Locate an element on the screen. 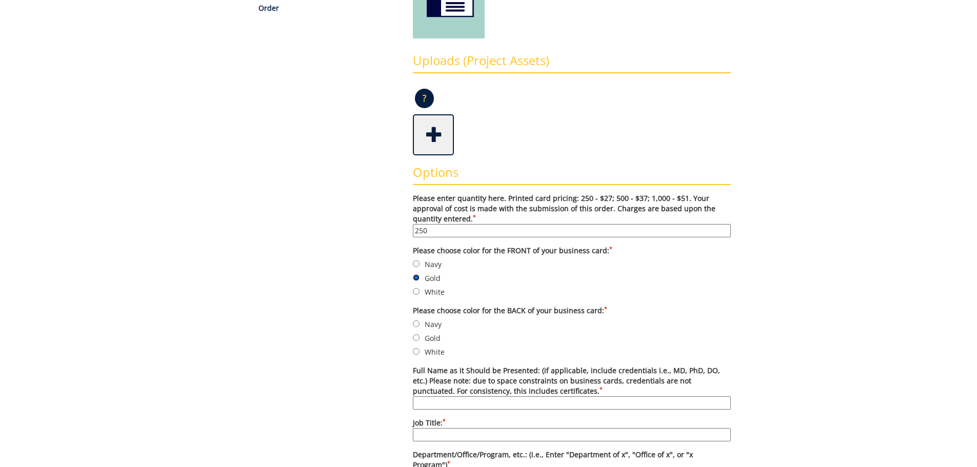  input: Full Name as it Should be Presented: (if applicable, include credentials i.e., MD, PhD, DO, etc.)... is located at coordinates (572, 403).